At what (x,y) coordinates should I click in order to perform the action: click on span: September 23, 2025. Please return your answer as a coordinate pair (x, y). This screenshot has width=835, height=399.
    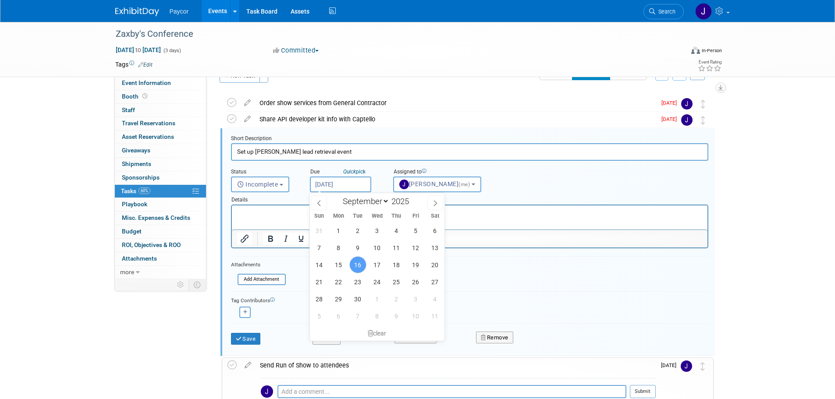
    Looking at the image, I should click on (358, 282).